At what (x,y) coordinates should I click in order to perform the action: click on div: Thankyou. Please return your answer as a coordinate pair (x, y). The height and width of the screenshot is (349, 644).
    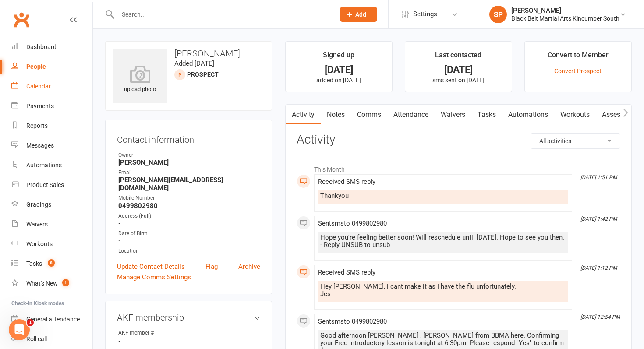
    Looking at the image, I should click on (443, 196).